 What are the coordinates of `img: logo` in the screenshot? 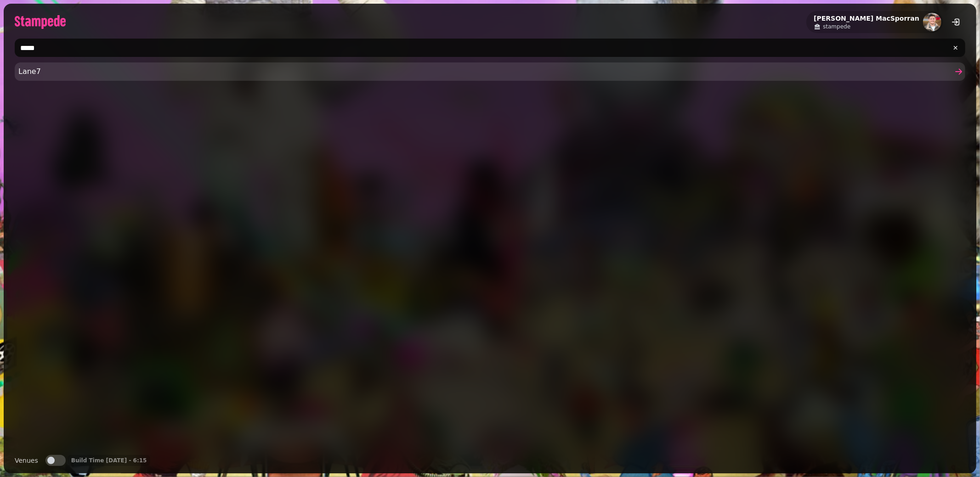 It's located at (40, 22).